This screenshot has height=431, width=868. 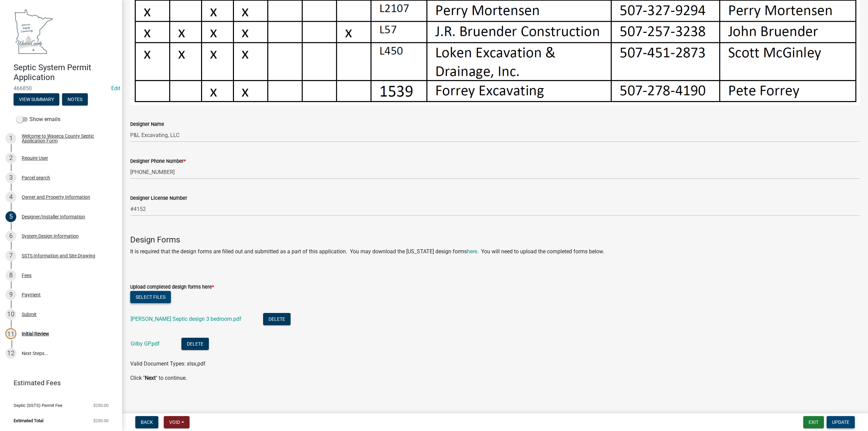 I want to click on p: Click " " to continue., so click(x=495, y=378).